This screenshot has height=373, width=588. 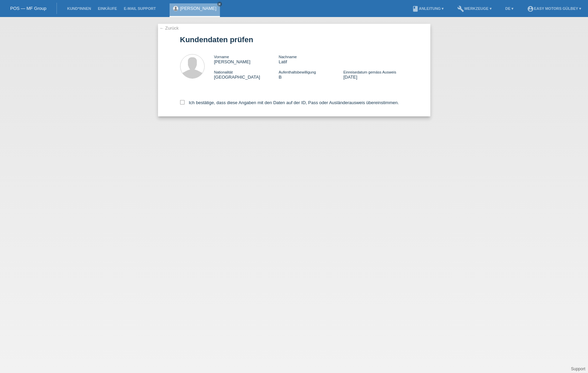 I want to click on a: Support, so click(x=578, y=369).